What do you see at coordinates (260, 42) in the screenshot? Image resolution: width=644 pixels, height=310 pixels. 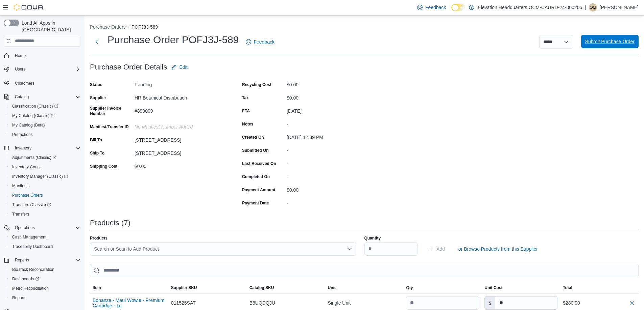 I see `a: Feedback` at bounding box center [260, 42].